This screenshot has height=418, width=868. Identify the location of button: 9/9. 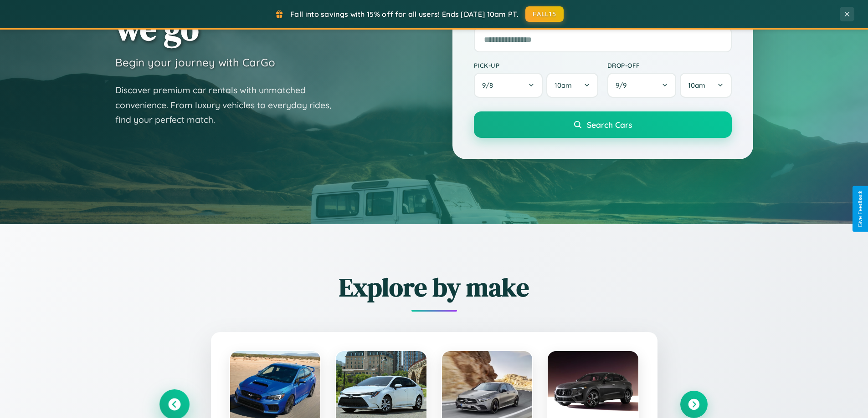
(642, 85).